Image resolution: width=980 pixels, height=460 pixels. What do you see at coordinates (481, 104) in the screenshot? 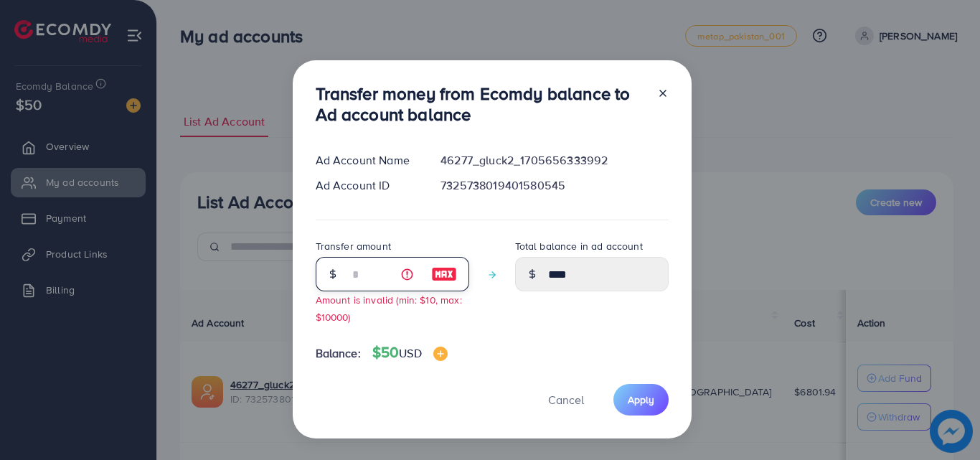
I see `h3: Transfer money from Ecomdy balance to Ad account balance` at bounding box center [481, 104].